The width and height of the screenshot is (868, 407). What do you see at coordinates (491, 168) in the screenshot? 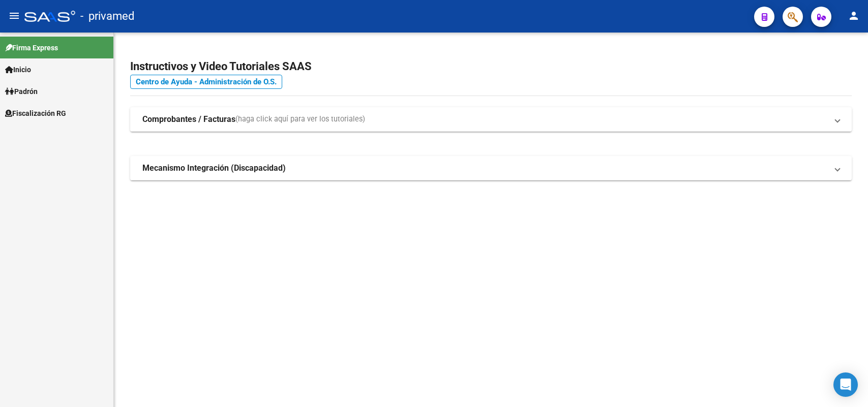
I see `mat-expansion-panel-header: Mecanismo Integración (Discapacidad)` at bounding box center [491, 168].